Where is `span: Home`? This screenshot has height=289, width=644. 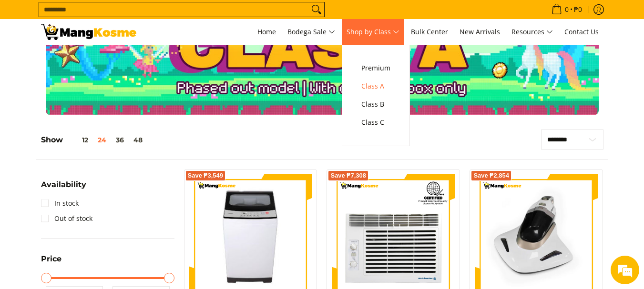
span: Home is located at coordinates (266, 31).